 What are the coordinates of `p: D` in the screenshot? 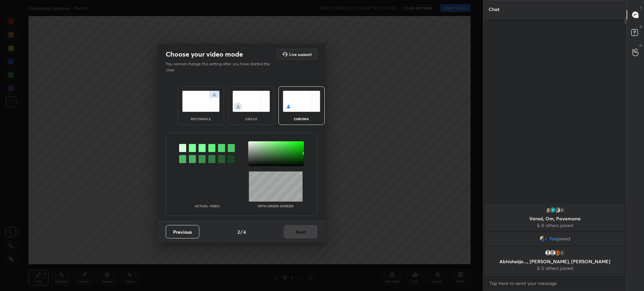 It's located at (640, 26).